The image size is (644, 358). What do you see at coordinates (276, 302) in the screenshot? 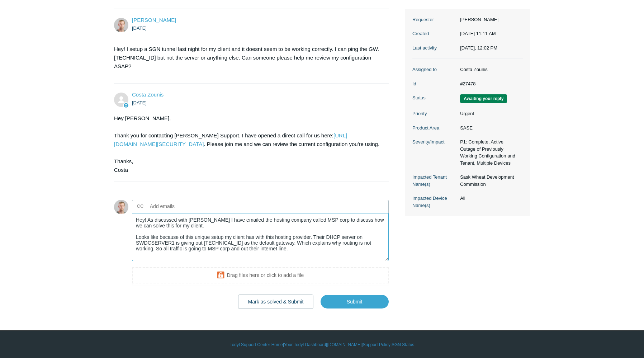
I see `button: Mark as solved & Submit` at bounding box center [276, 302].